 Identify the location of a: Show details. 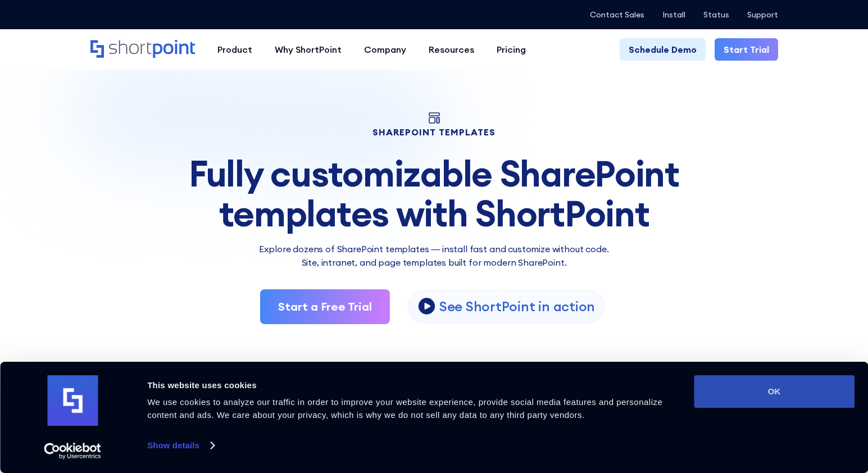
(181, 445).